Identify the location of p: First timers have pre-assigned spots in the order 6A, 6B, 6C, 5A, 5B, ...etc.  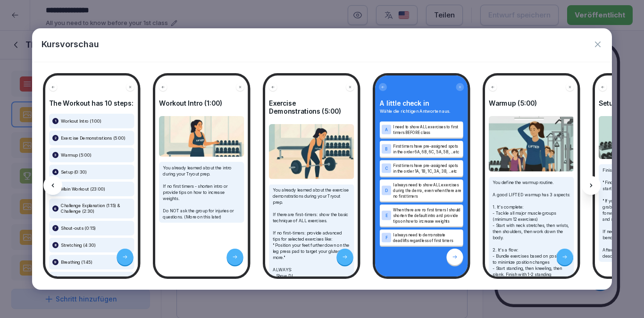
(427, 149).